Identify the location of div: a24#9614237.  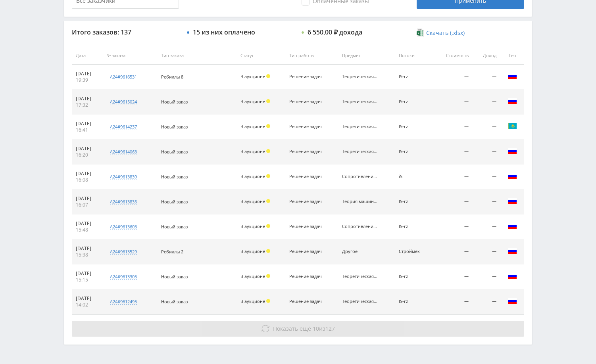
(123, 127).